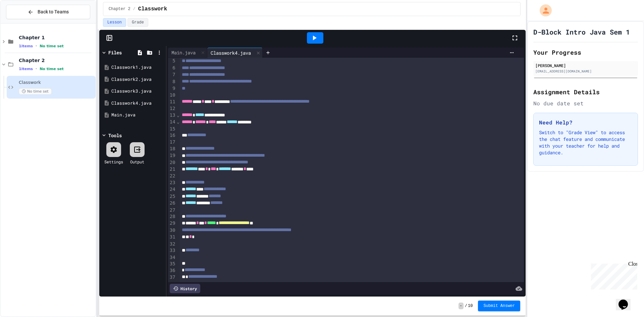 This screenshot has width=644, height=317. I want to click on div: 33, so click(172, 251).